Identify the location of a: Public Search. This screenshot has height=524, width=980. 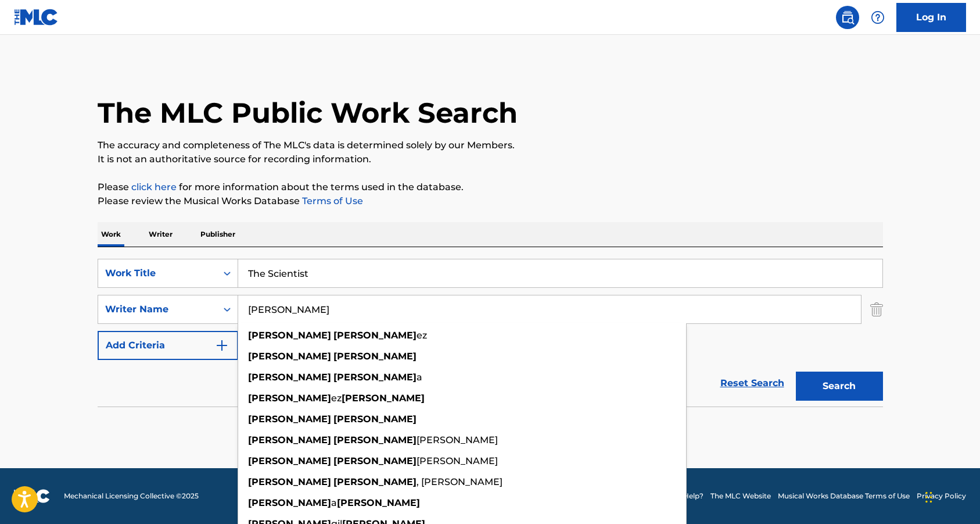
(848, 18).